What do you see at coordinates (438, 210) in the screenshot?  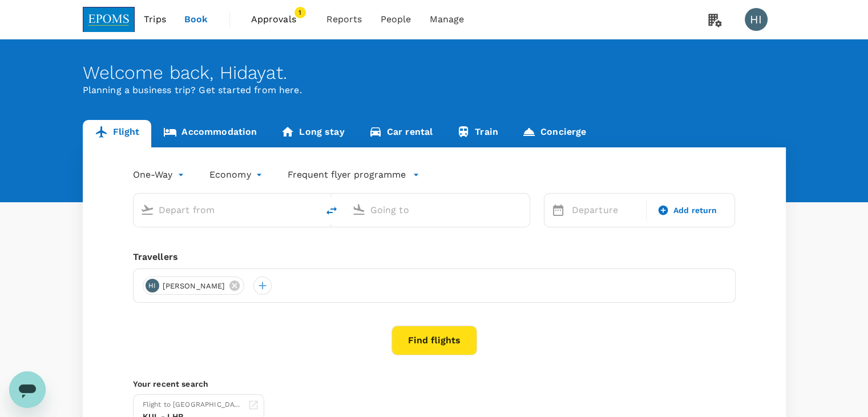 I see `input: Going to` at bounding box center [438, 210].